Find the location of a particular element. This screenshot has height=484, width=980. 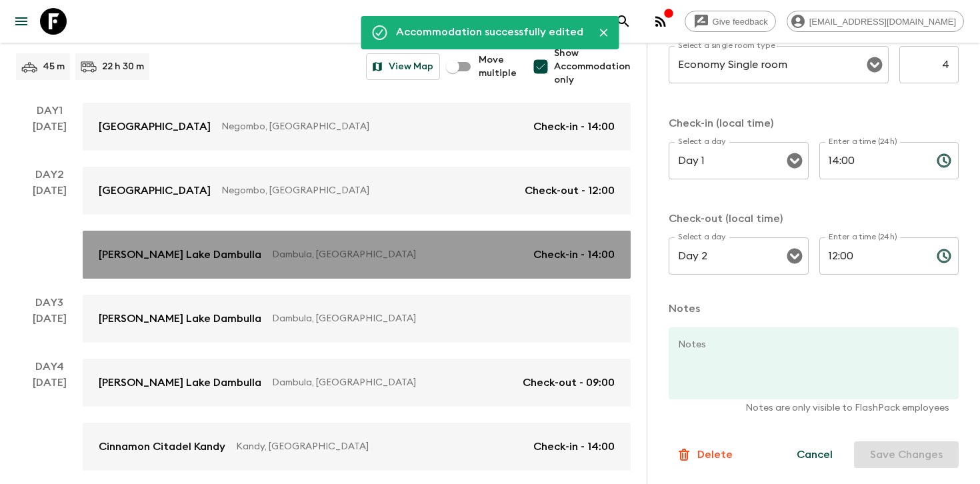

p: Check-out - 09:00 is located at coordinates (569, 383).